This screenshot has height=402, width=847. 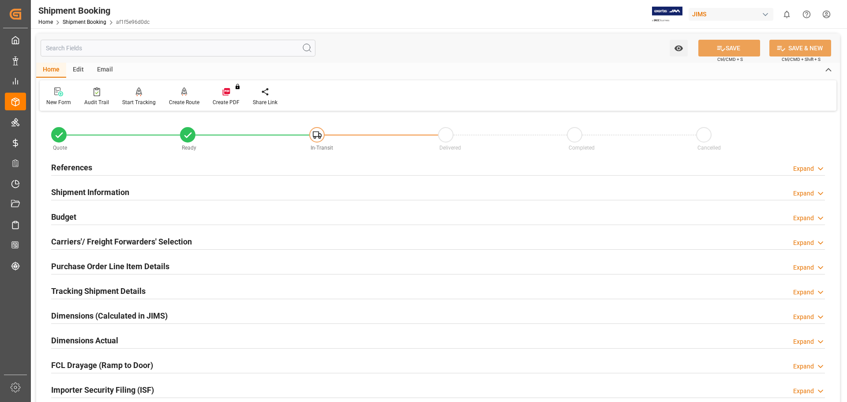 I want to click on span: Cancelled, so click(x=709, y=148).